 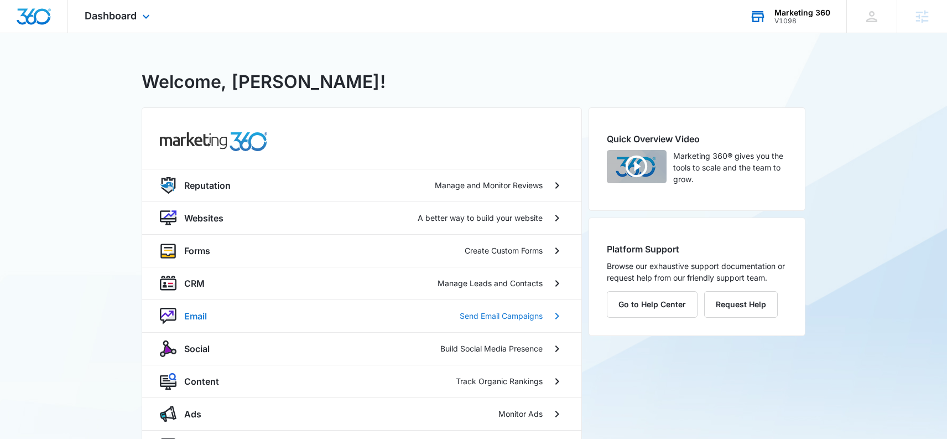 What do you see at coordinates (730, 167) in the screenshot?
I see `p: Marketing 360® gives you the tools to scale and the team to grow.` at bounding box center [730, 167].